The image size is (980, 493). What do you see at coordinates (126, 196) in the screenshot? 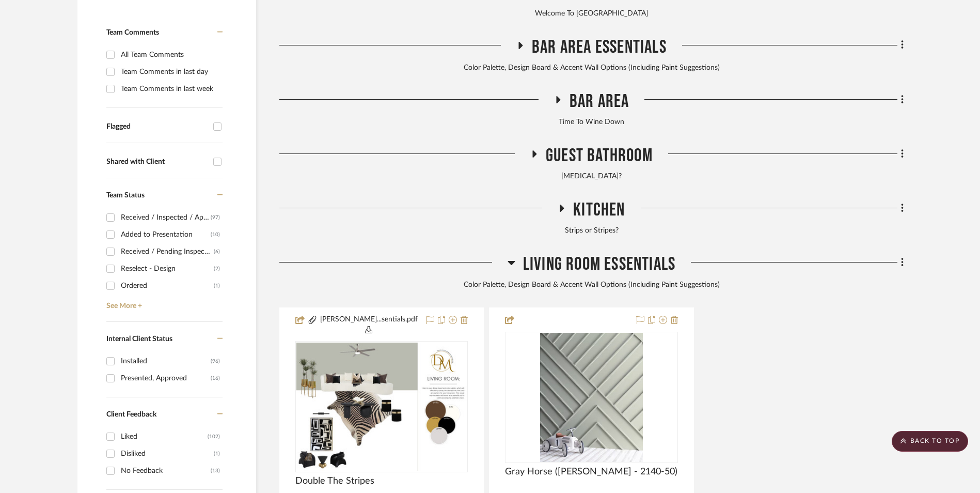
I see `span: Team Status` at bounding box center [126, 196].